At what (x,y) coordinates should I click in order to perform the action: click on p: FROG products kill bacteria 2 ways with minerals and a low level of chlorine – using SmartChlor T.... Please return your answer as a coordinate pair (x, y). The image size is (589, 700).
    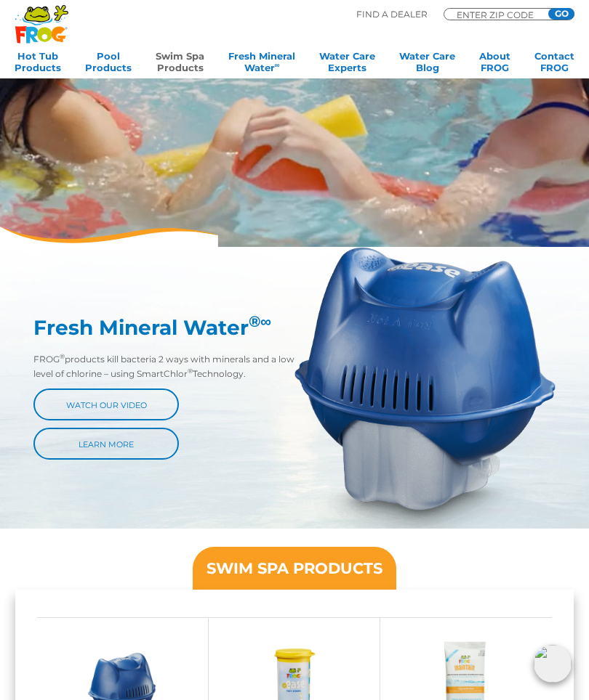
    Looking at the image, I should click on (164, 367).